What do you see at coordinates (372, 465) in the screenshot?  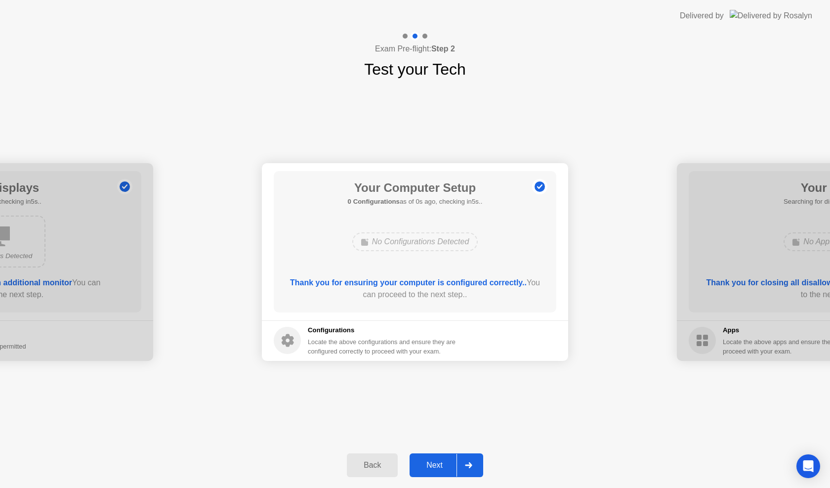 I see `button: Back` at bounding box center [372, 465].